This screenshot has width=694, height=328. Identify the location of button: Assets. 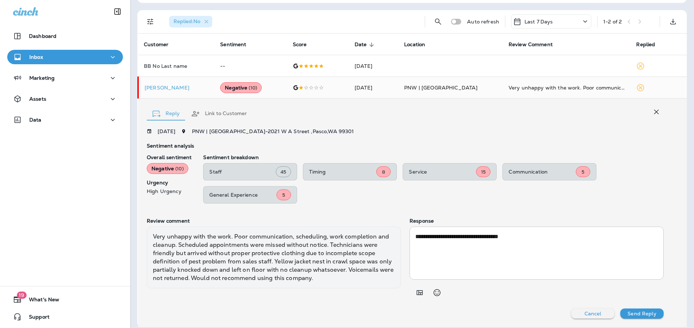
(65, 99).